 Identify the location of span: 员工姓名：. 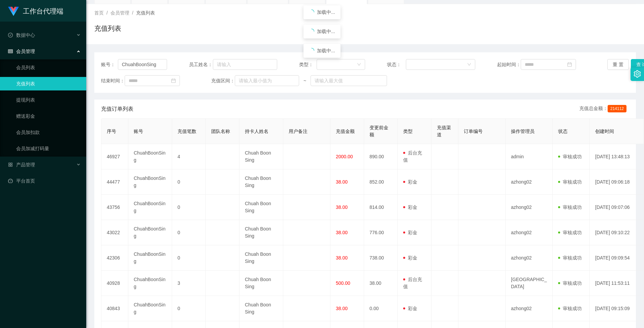
(201, 64).